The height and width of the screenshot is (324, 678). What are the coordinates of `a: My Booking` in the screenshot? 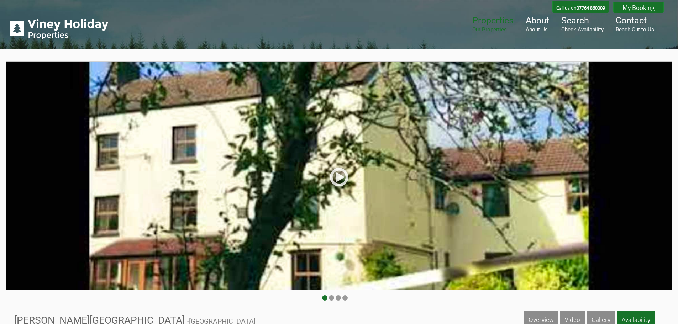 It's located at (639, 7).